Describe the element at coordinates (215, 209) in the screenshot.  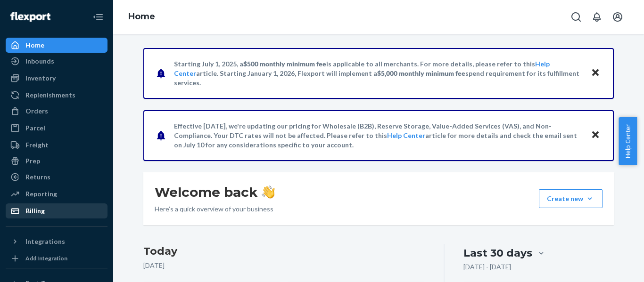
I see `p: Here’s a quick overview of your business` at that location.